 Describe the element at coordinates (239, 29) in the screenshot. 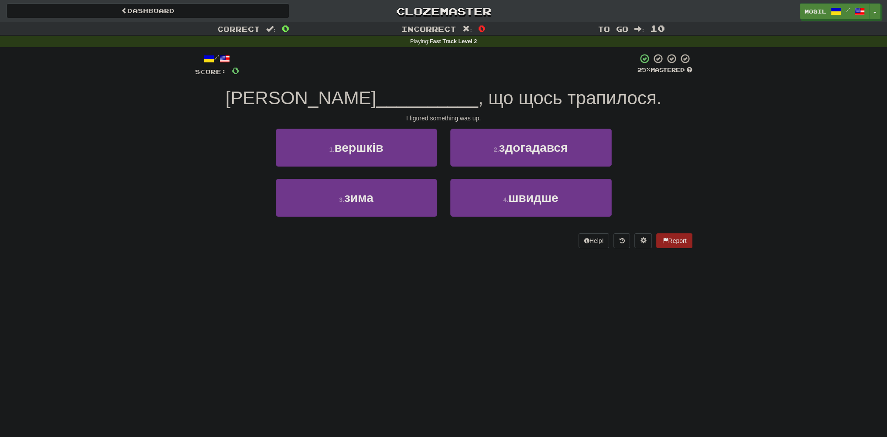

I see `span: Correct` at that location.